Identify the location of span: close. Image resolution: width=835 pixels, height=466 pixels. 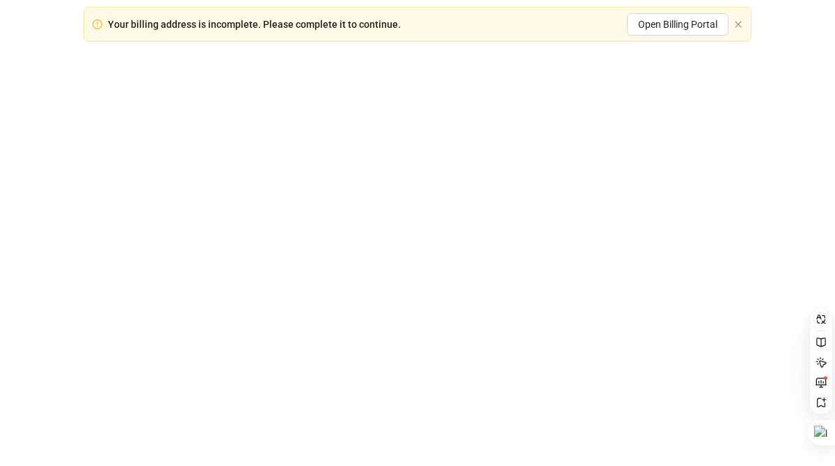
(738, 24).